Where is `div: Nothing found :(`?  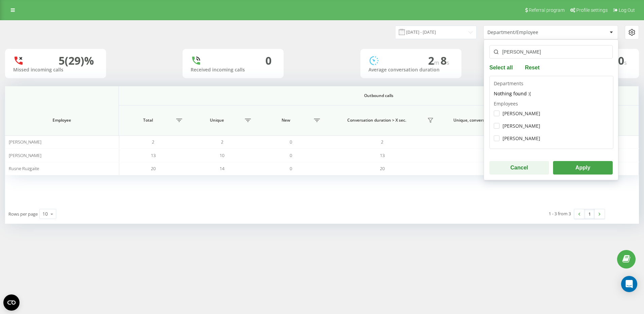
div: Nothing found :( is located at coordinates (551, 93).